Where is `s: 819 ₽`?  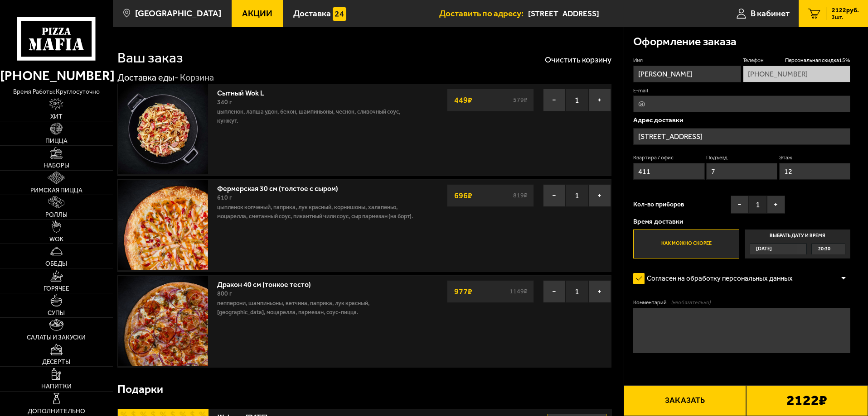
s: 819 ₽ is located at coordinates (520, 196).